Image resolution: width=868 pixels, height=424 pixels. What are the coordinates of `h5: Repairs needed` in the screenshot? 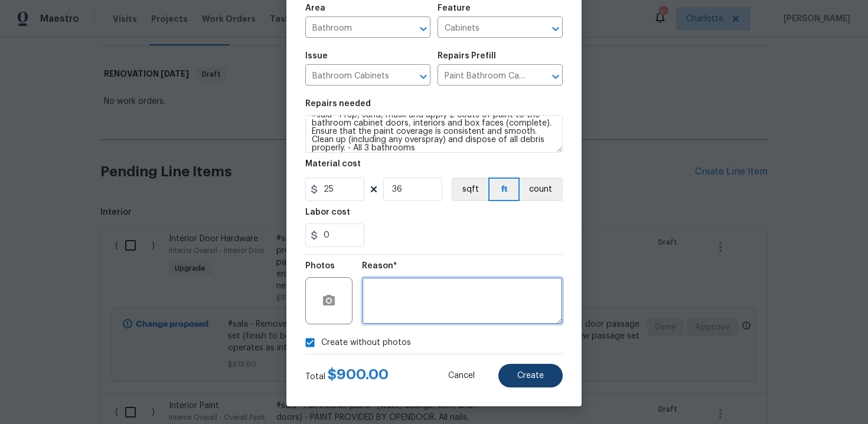 It's located at (338, 104).